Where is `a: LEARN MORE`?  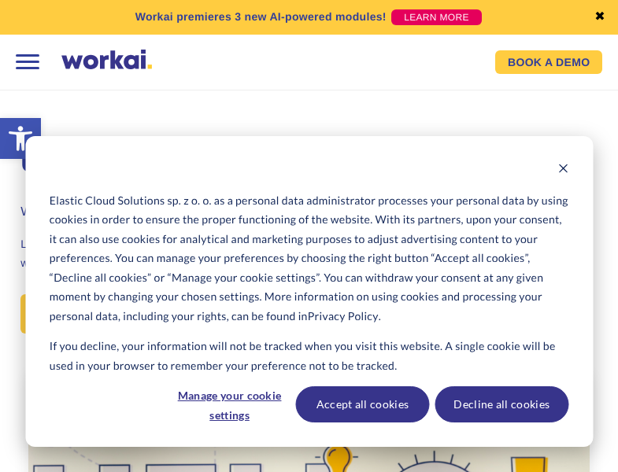
a: LEARN MORE is located at coordinates (436, 17).